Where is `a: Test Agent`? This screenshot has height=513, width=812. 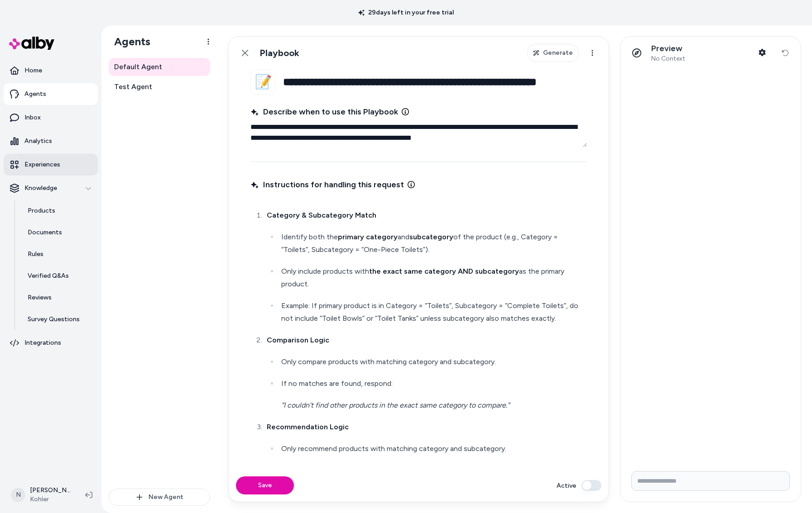
a: Test Agent is located at coordinates (160, 87).